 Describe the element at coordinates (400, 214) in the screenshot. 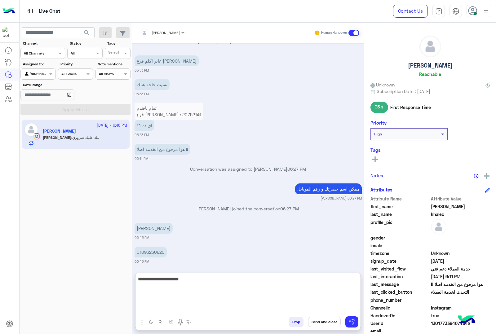

I see `span: last_name` at that location.